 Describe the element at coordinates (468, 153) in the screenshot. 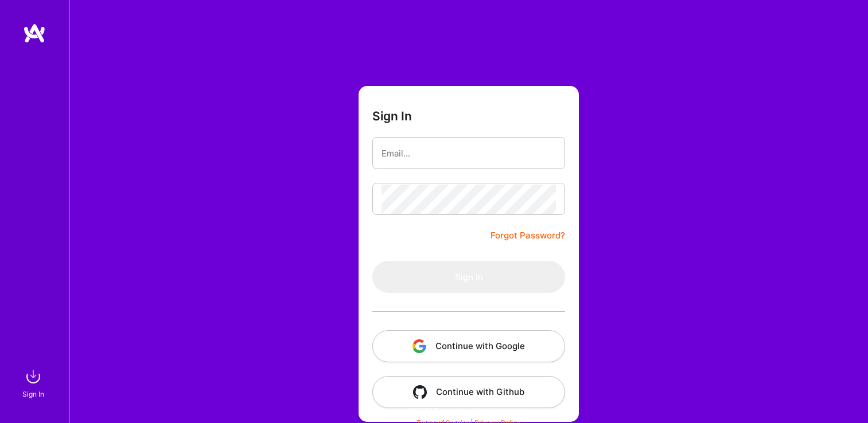

I see `input: Email...` at that location.